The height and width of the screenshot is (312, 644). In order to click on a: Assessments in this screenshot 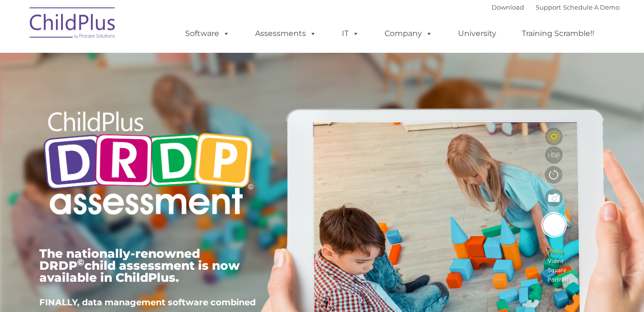, I will do `click(286, 34)`.